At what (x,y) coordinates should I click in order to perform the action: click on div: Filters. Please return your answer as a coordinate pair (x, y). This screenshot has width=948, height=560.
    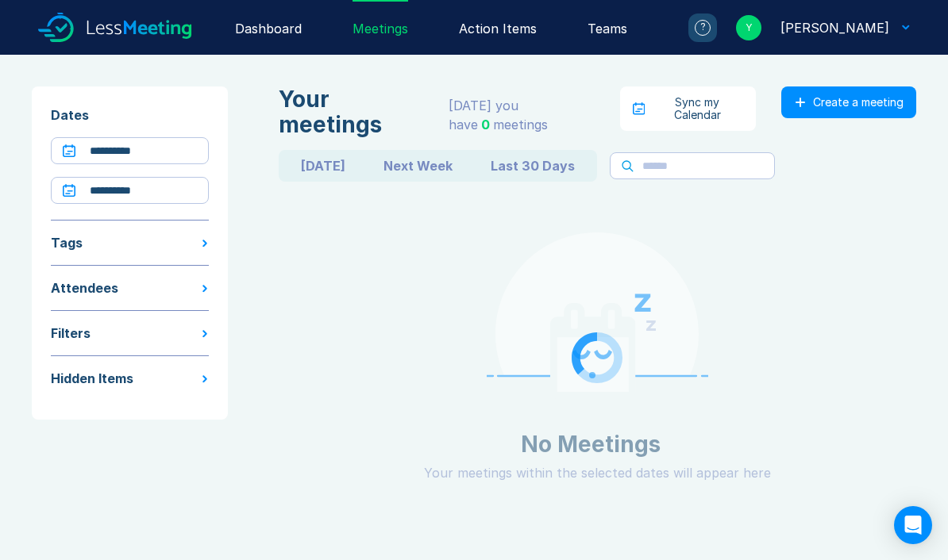
    Looking at the image, I should click on (71, 334).